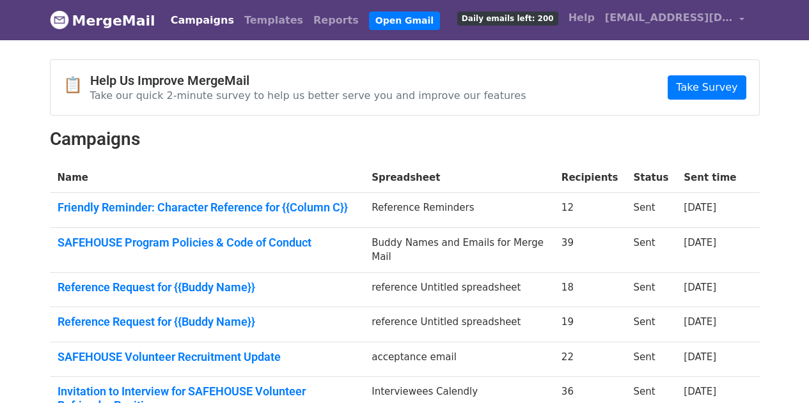 The width and height of the screenshot is (809, 403). What do you see at coordinates (202, 20) in the screenshot?
I see `a: Campaigns` at bounding box center [202, 20].